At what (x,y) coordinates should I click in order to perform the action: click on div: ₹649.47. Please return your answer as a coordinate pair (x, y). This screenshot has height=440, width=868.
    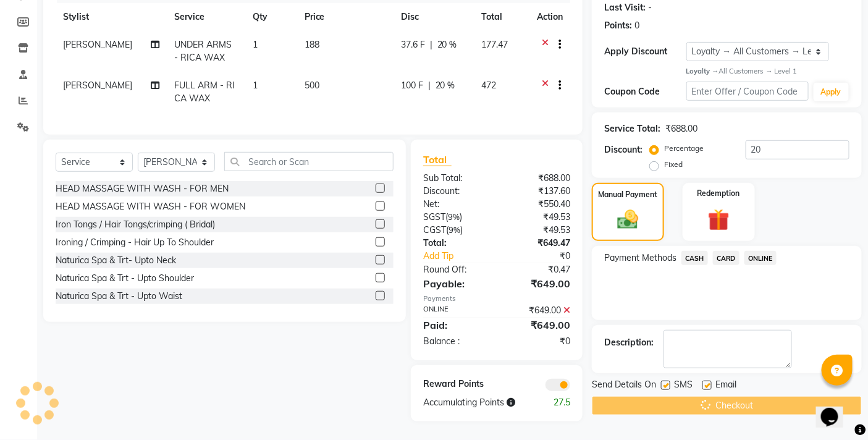
    Looking at the image, I should click on (538, 243).